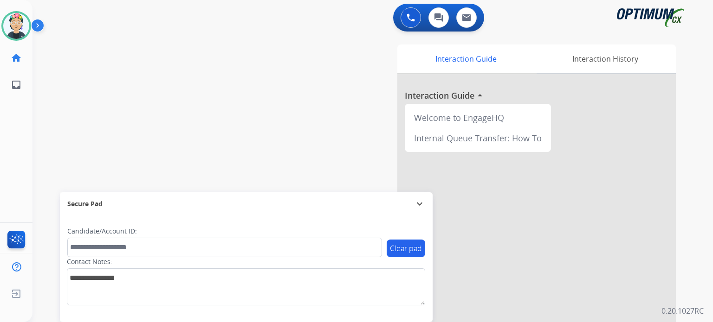 The image size is (713, 322). I want to click on button: Clear pad, so click(405, 249).